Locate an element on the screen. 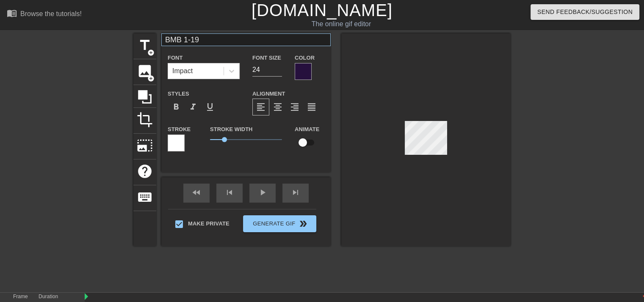 The image size is (644, 302). span: Generate Gif is located at coordinates (279, 223).